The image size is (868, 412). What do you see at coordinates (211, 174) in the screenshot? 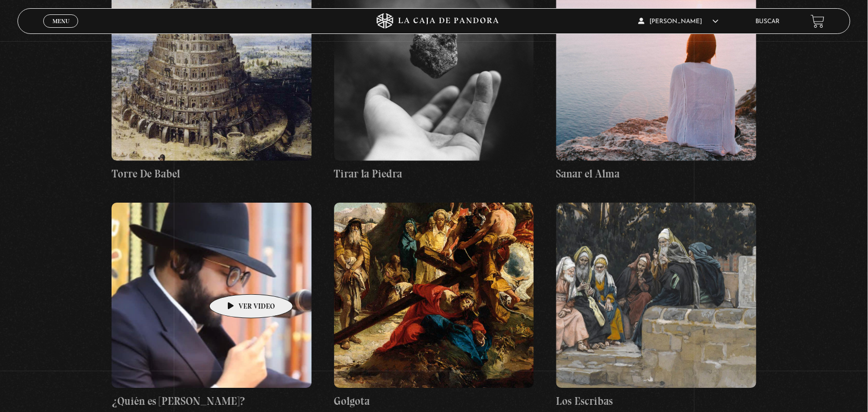
I see `h4: Torre De Babel` at bounding box center [211, 174].